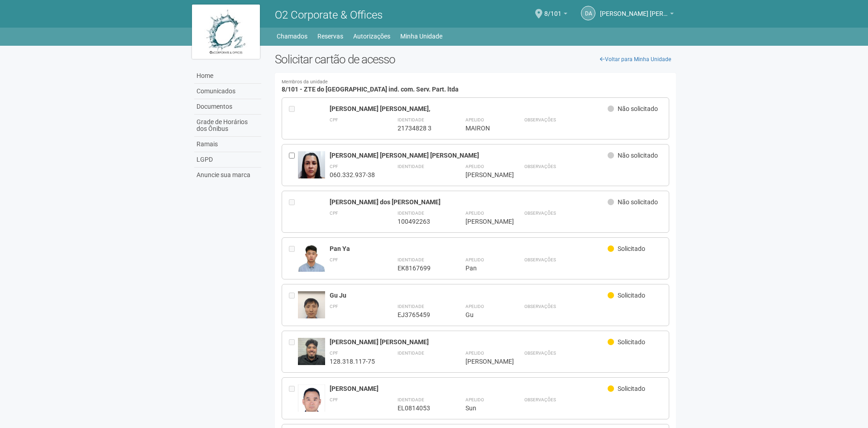 The width and height of the screenshot is (868, 428). Describe the element at coordinates (420, 268) in the screenshot. I see `div: EK8167699` at that location.